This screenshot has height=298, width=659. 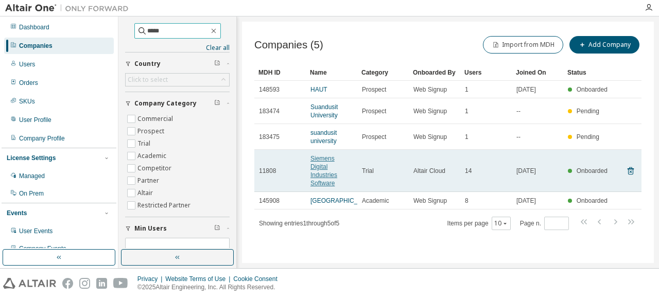 What do you see at coordinates (29, 283) in the screenshot?
I see `img: altair_logo.svg` at bounding box center [29, 283].